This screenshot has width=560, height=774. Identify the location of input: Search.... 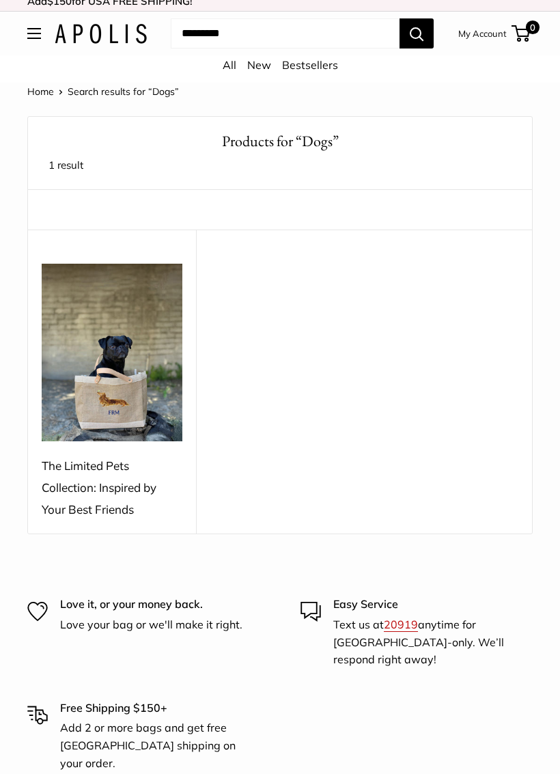
(285, 34).